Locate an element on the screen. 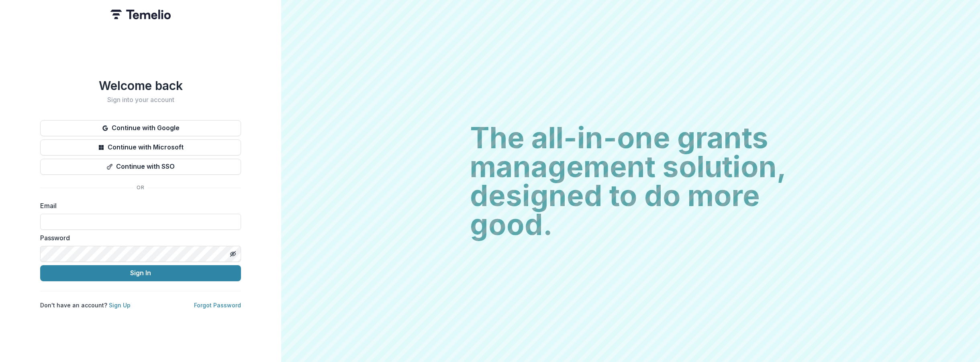 This screenshot has width=980, height=362. label: Password is located at coordinates (138, 238).